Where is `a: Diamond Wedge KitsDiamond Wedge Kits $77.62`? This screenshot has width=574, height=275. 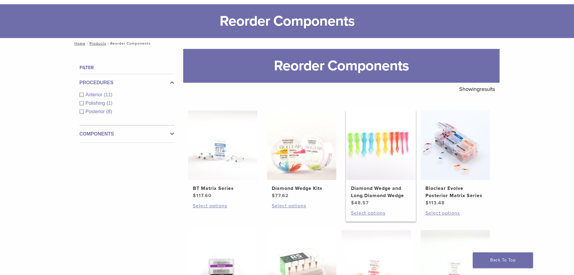
a: Diamond Wedge KitsDiamond Wedge Kits $77.62 is located at coordinates (302, 155).